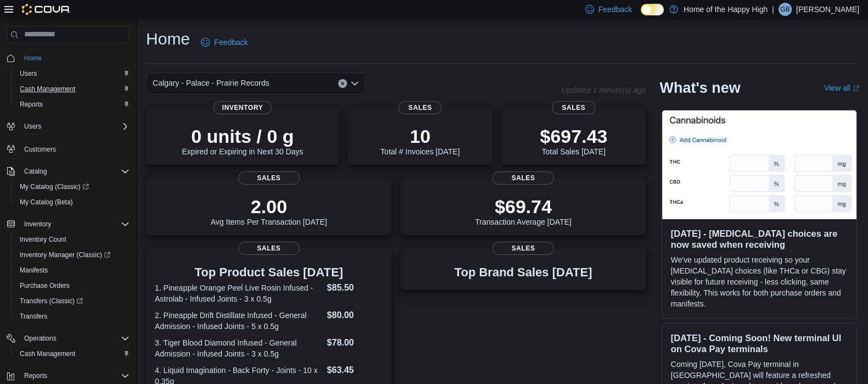 Image resolution: width=868 pixels, height=384 pixels. Describe the element at coordinates (355, 288) in the screenshot. I see `dd: $85.50` at that location.